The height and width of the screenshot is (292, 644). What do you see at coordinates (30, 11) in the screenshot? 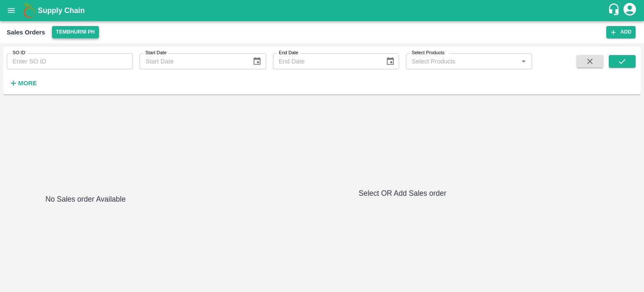
I see `img: logo` at bounding box center [30, 11].